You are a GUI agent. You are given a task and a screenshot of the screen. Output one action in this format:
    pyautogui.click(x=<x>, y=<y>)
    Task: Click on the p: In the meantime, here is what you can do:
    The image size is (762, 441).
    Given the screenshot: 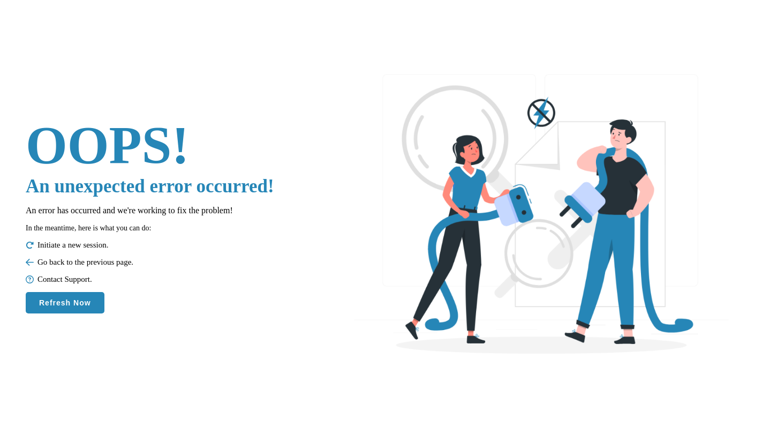 What is the action you would take?
    pyautogui.click(x=150, y=228)
    